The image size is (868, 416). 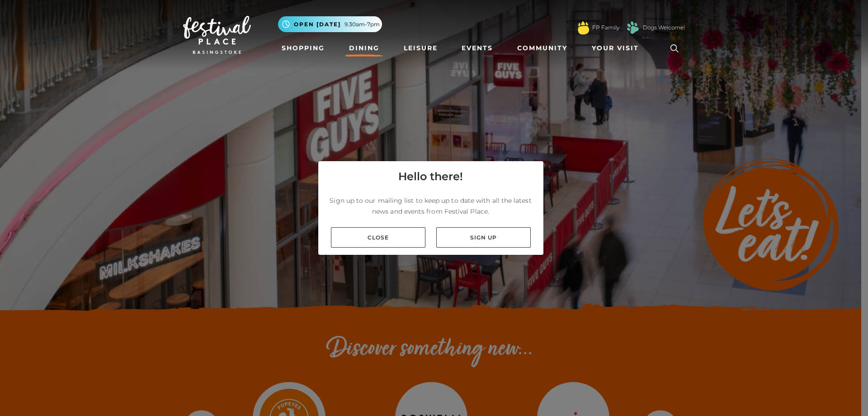 I want to click on img: Festival Place Logo, so click(x=217, y=35).